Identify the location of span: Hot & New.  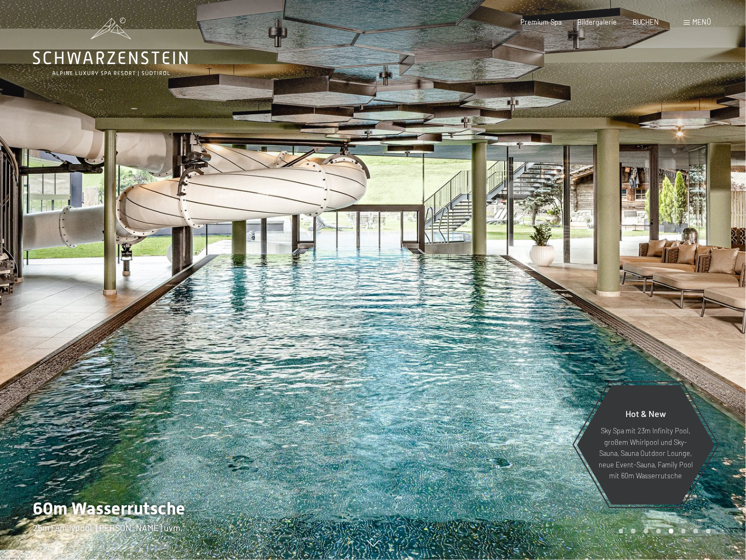
(645, 413).